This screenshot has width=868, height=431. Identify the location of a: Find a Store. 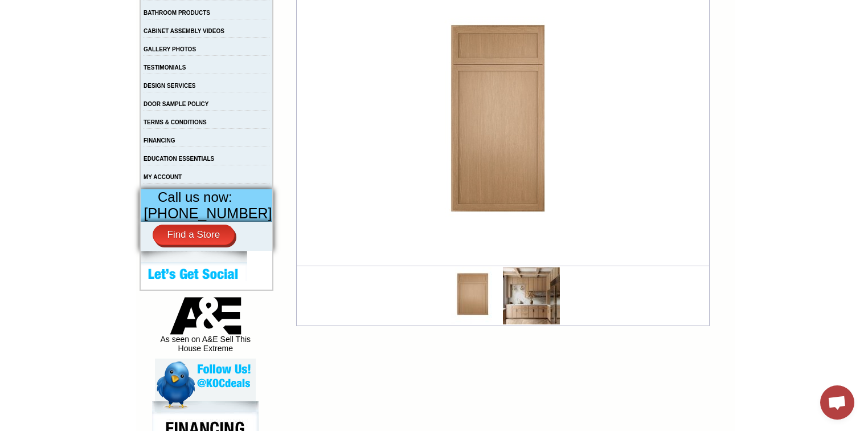
(194, 235).